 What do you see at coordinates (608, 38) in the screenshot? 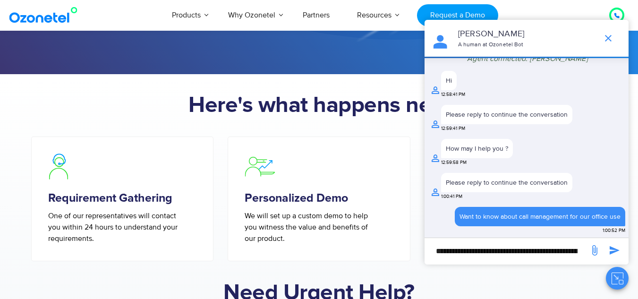
I see `span: end chat or minimize` at bounding box center [608, 38].